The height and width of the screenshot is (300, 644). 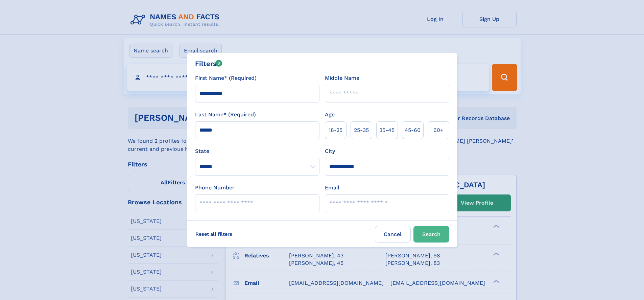 What do you see at coordinates (431, 234) in the screenshot?
I see `button: Search` at bounding box center [431, 234].